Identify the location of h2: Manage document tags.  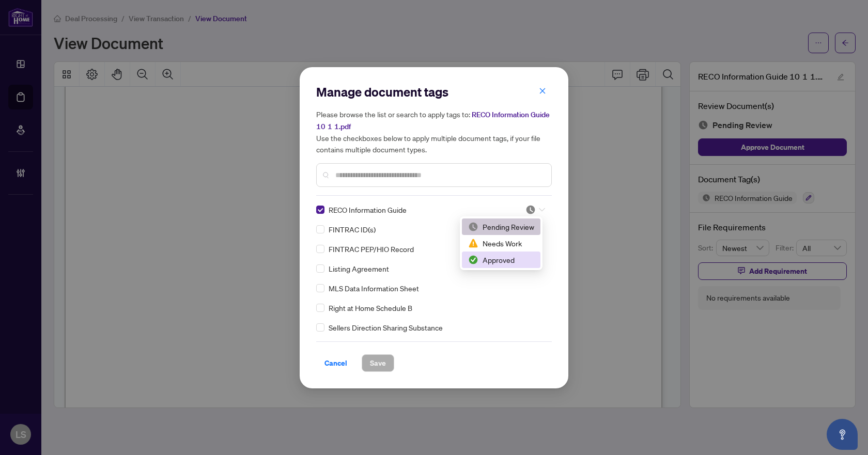
(434, 92).